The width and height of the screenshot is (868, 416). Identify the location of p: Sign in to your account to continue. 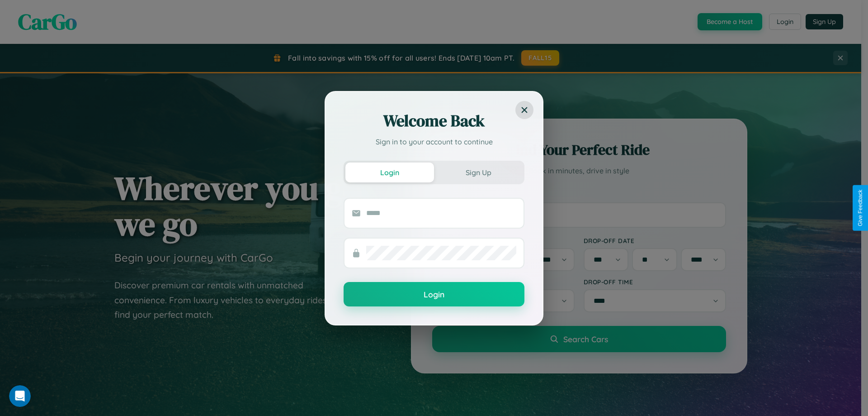
(434, 141).